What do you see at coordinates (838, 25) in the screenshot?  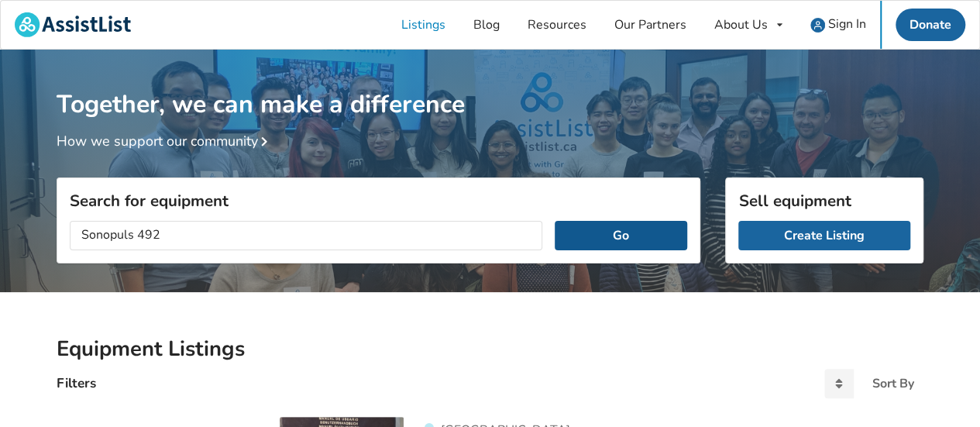 I see `a: user icon Sign In` at bounding box center [838, 25].